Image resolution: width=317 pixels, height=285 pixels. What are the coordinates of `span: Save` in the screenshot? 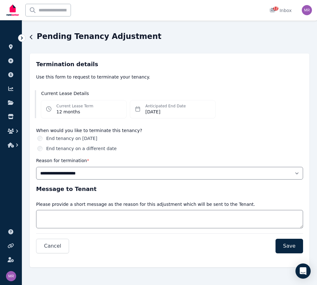 It's located at (289, 246).